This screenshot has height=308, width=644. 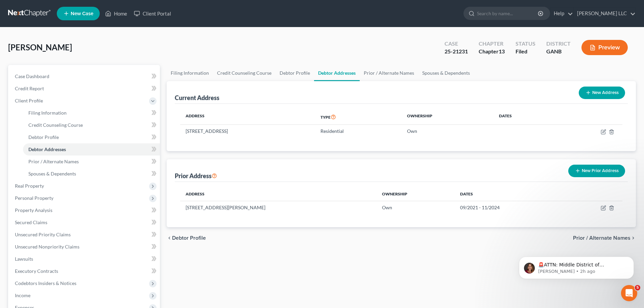 What do you see at coordinates (68, 25) in the screenshot?
I see `div: message notification from Katie, 2h ago. 🚨ATTN: Middle District of Florida The court has added a ...` at bounding box center [68, 25].